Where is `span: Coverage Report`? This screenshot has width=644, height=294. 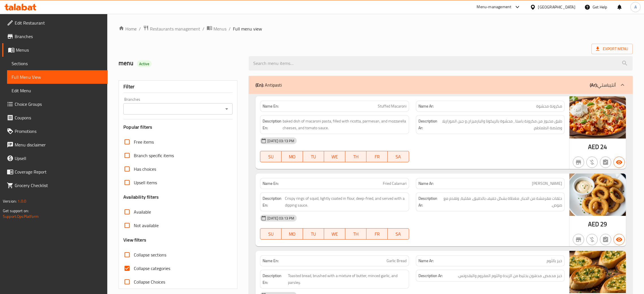
span: Coverage Report is located at coordinates (59, 172).